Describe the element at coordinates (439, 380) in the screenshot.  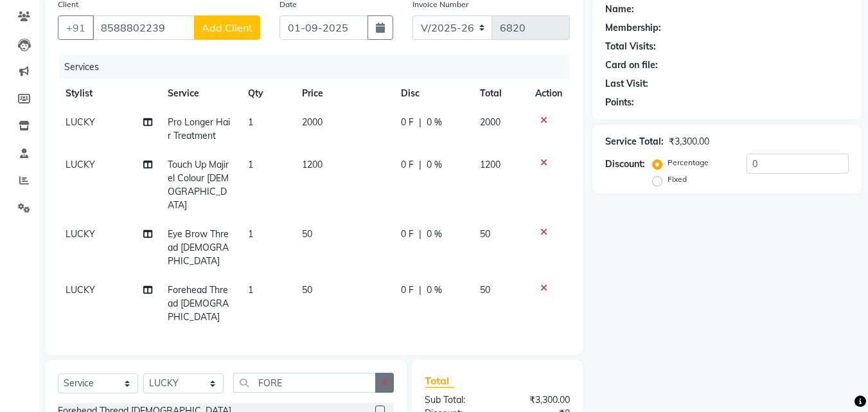
I see `span: Total` at that location.